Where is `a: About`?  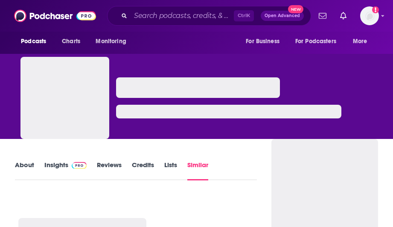 a: About is located at coordinates (24, 170).